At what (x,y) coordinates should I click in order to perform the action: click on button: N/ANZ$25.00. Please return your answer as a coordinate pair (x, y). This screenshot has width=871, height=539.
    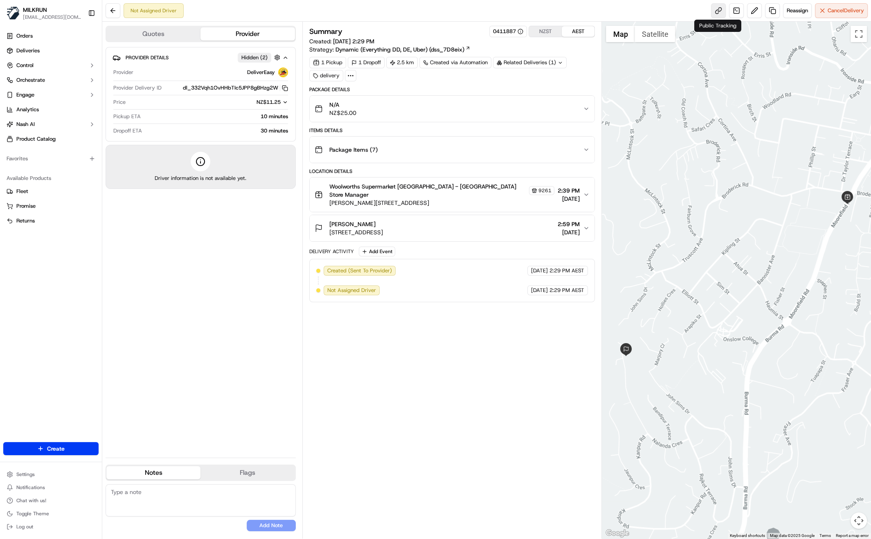
    Looking at the image, I should click on (452, 109).